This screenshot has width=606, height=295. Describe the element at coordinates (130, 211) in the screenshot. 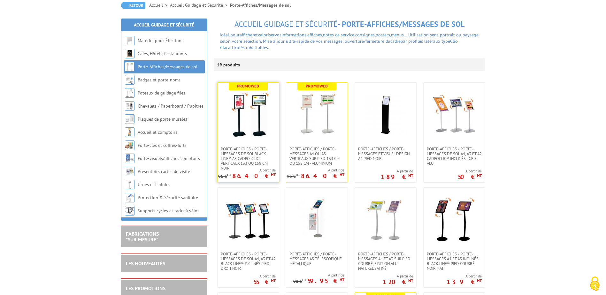

I see `img: Supports cycles et racks à vélos` at that location.